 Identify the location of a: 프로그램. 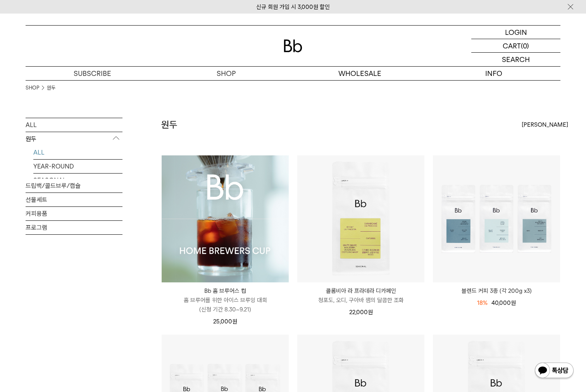
(74, 228).